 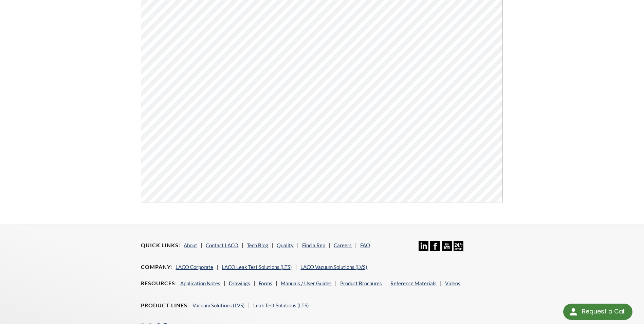 I want to click on a: Contact LACO, so click(x=222, y=245).